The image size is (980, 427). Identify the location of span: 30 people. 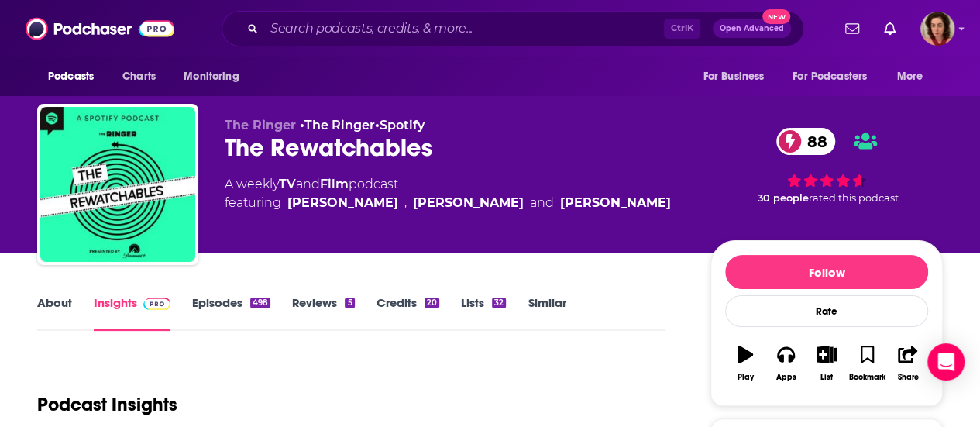
(784, 197).